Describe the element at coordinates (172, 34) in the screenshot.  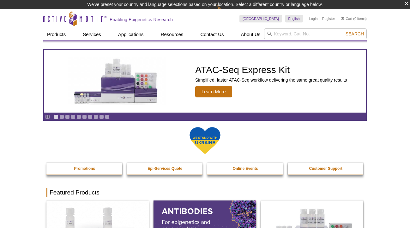
I see `a: Resources` at that location.